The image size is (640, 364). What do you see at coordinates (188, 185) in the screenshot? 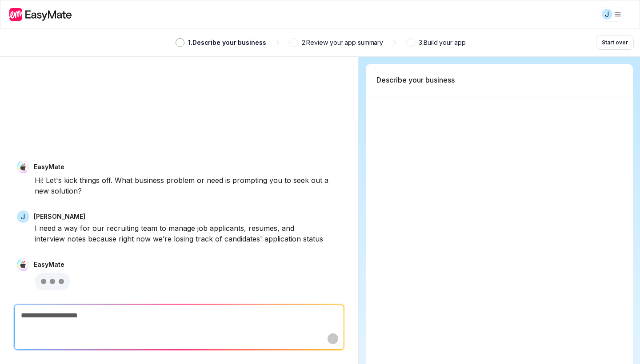
I see `div: Hi! Let's kick things off. What business problem or need is prompting you to seek out a new solut...` at bounding box center [188, 185].